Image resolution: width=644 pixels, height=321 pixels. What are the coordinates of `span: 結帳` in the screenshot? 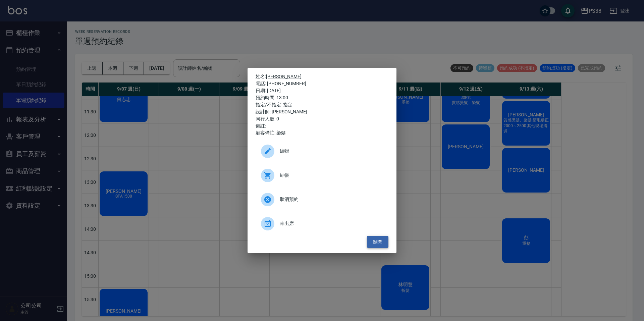 It's located at (332, 175).